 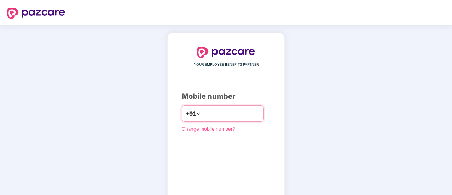 What do you see at coordinates (208, 129) in the screenshot?
I see `span: Change mobile number?` at bounding box center [208, 129].